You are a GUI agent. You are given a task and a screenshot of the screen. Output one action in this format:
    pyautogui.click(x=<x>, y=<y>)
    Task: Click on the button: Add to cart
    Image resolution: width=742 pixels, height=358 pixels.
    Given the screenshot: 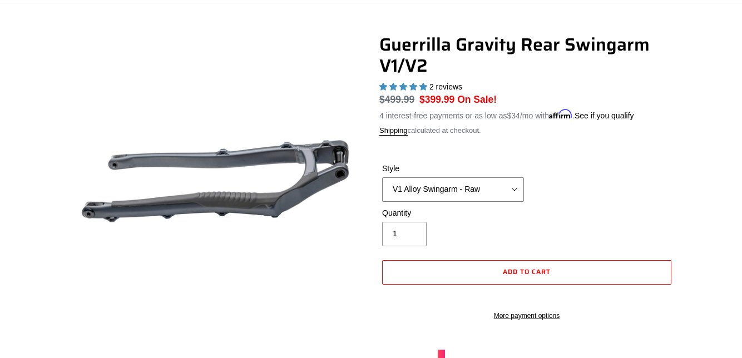 What is the action you would take?
    pyautogui.click(x=527, y=273)
    